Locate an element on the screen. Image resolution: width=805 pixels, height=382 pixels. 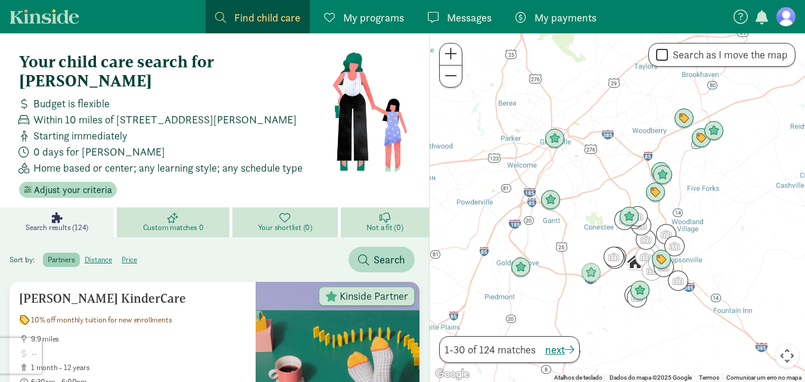
span: 9.9 miles is located at coordinates (138, 339).